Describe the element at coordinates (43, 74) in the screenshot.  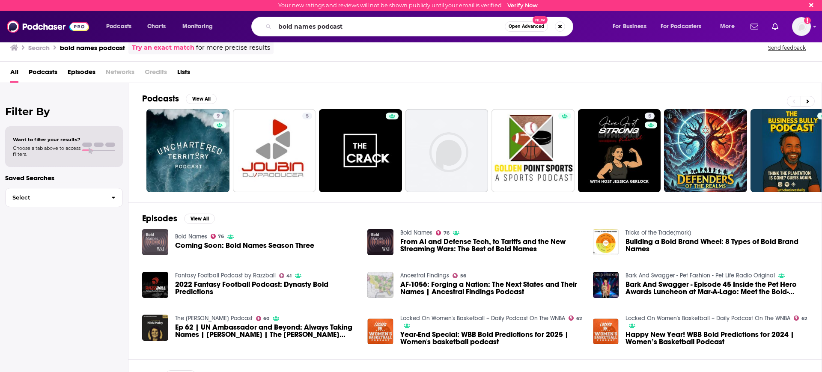
I see `a: Podcasts` at that location.